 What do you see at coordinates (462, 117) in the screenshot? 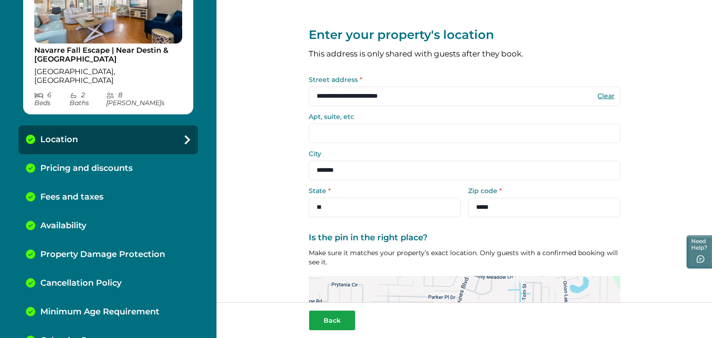
I see `label: Apt, suite, etc` at bounding box center [462, 117].